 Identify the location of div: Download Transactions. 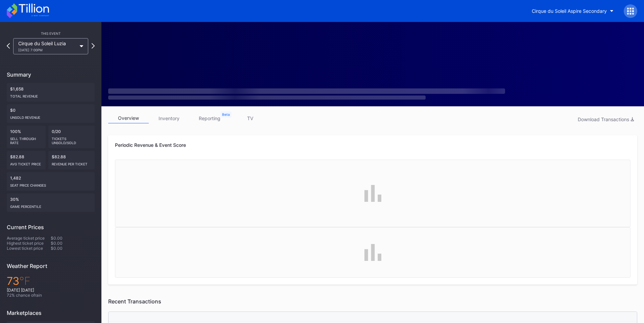
(605, 119).